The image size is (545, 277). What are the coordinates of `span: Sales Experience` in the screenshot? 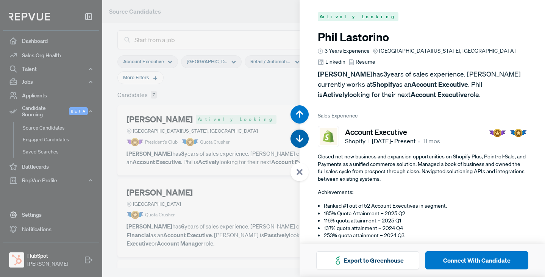 It's located at (422, 115).